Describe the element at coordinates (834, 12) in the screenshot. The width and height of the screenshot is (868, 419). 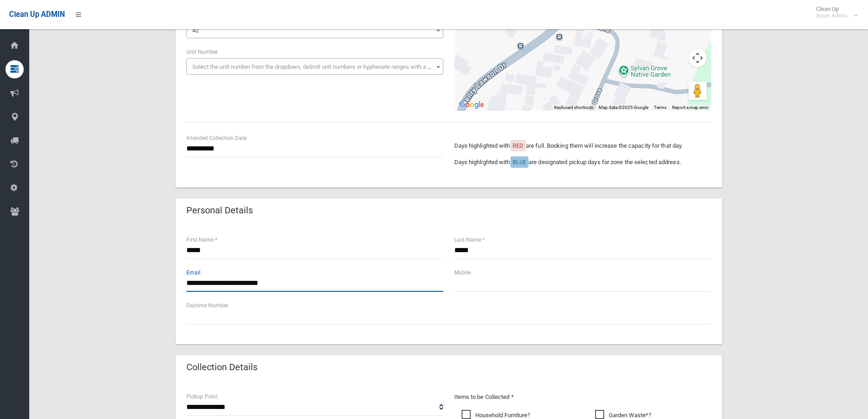
I see `span: Clean Up` at that location.